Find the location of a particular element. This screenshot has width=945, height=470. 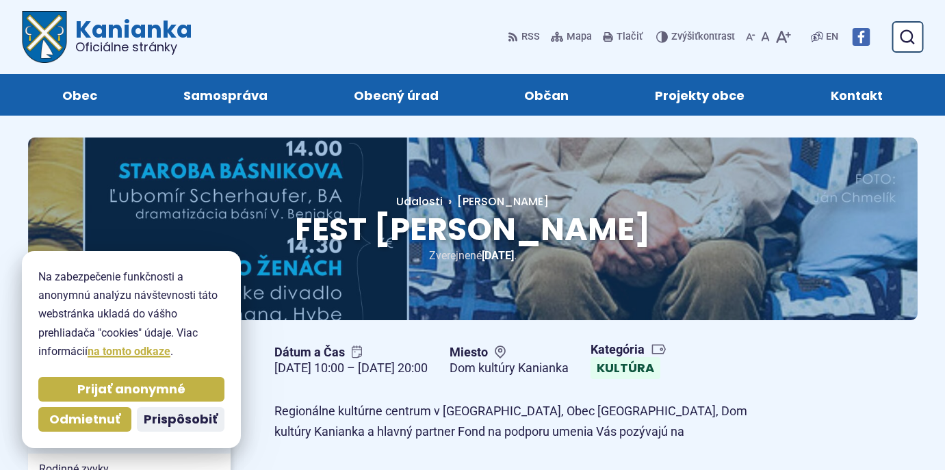

a: Samospráva is located at coordinates (225, 94).